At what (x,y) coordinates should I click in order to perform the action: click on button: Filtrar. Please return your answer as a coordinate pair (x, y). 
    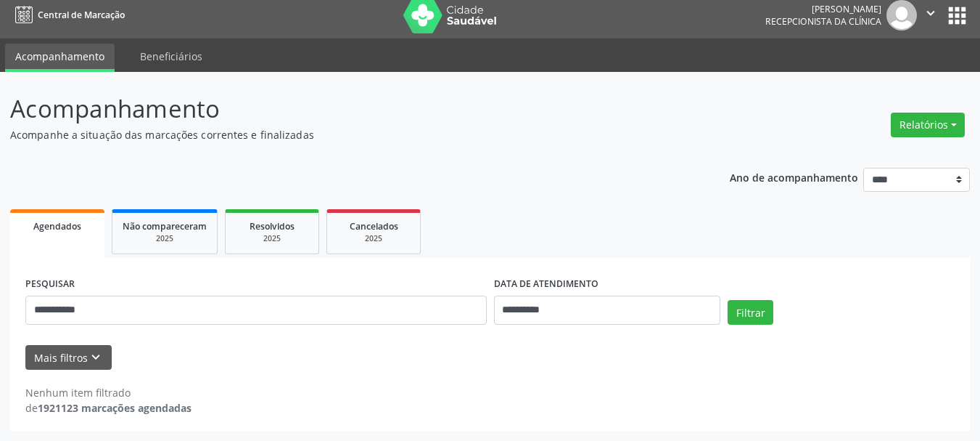
    Looking at the image, I should click on (750, 312).